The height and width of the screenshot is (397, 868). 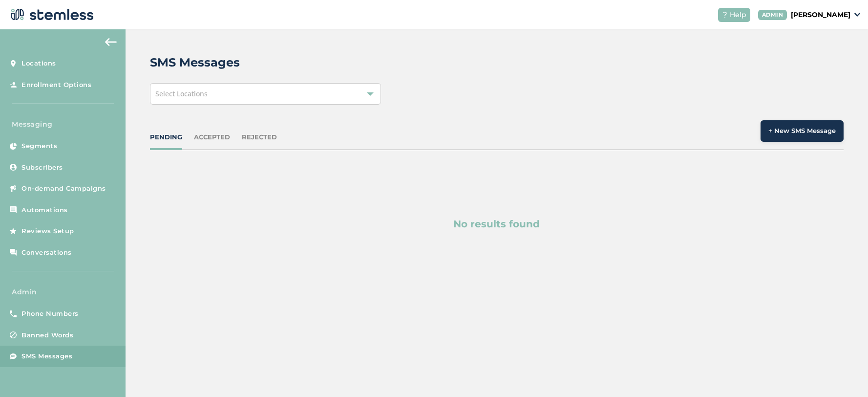 I want to click on span: On-demand Campaigns, so click(x=63, y=188).